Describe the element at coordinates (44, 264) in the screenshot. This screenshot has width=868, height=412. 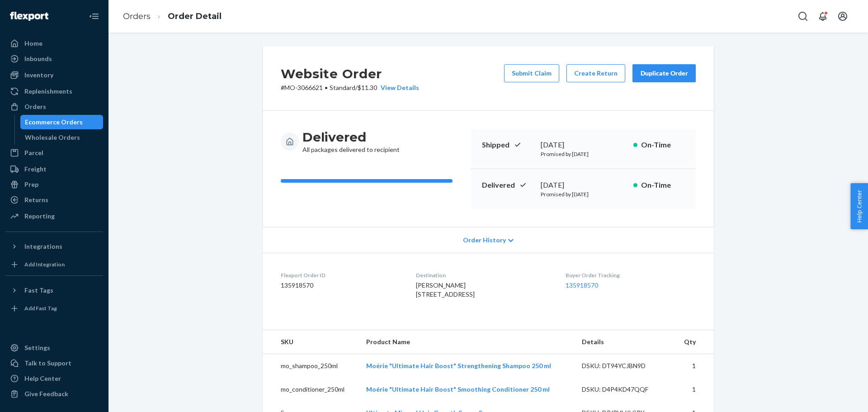
I see `div: Add Integration` at that location.